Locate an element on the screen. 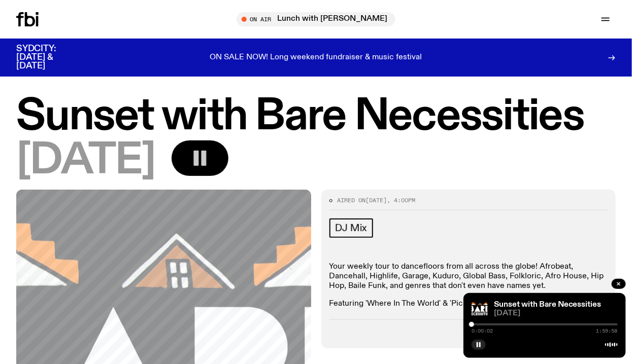 The height and width of the screenshot is (364, 632). a: Sunset with Bare Necessities is located at coordinates (548, 305).